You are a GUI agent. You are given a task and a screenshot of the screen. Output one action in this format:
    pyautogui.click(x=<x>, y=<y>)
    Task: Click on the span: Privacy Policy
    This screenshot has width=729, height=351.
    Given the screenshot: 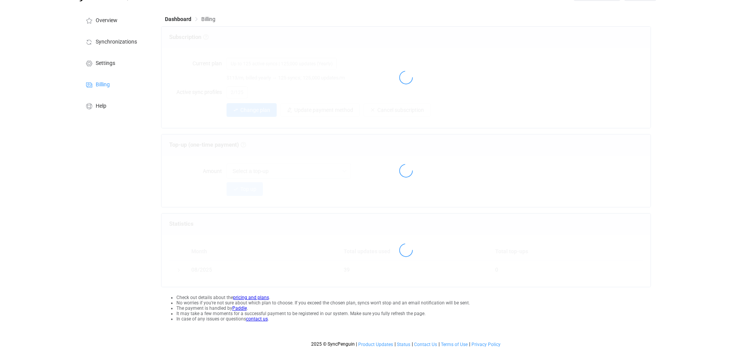 What is the action you would take?
    pyautogui.click(x=486, y=345)
    